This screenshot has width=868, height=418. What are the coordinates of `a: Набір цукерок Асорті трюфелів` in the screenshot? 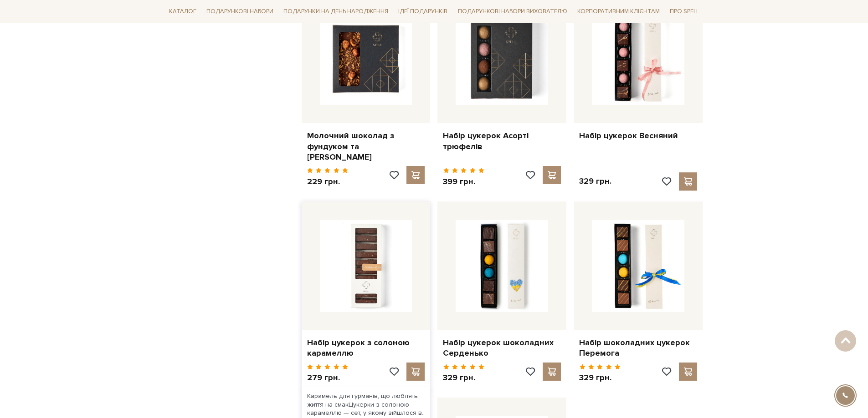 It's located at (502, 141).